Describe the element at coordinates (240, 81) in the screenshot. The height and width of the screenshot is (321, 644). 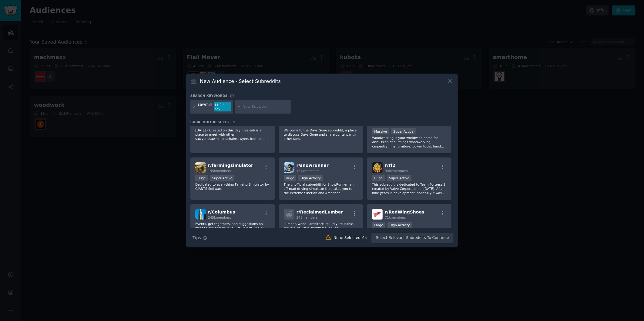
I see `h3: New Audience - Select Subreddits` at that location.